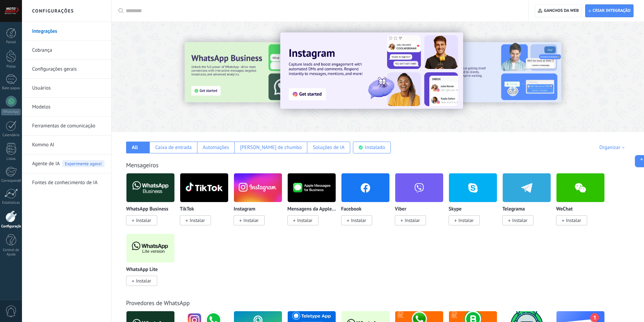 This screenshot has width=644, height=322. What do you see at coordinates (610, 147) in the screenshot?
I see `font: Organizar` at bounding box center [610, 147].